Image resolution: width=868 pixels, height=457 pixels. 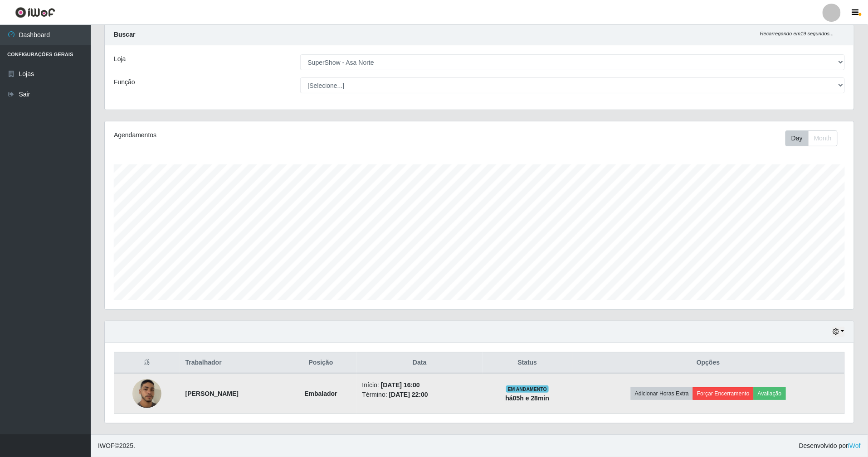 What do you see at coordinates (815, 138) in the screenshot?
I see `div: Toolbar with button groups` at bounding box center [815, 138].